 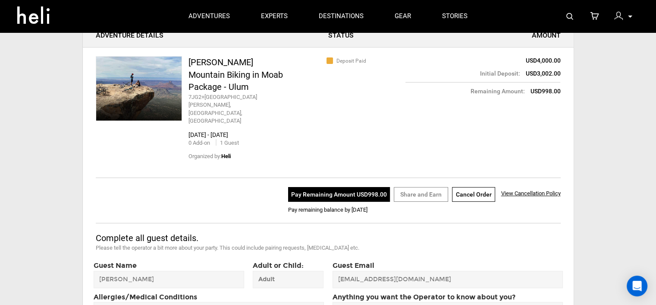 What do you see at coordinates (619, 16) in the screenshot?
I see `img: signin-icon-3x.png` at bounding box center [619, 16].